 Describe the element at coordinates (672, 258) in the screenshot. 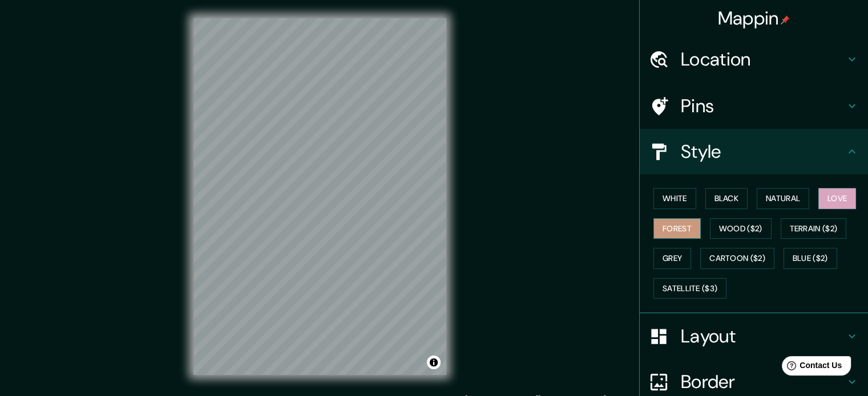

I see `button: Grey` at that location.